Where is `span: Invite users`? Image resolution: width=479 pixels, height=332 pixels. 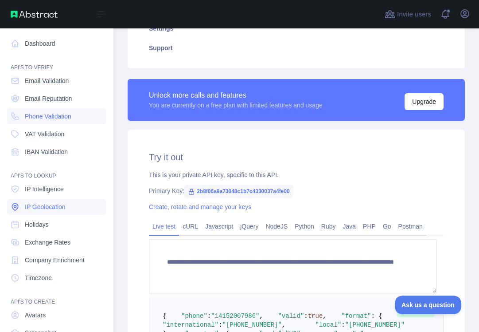
span: Invite users is located at coordinates (414, 14).